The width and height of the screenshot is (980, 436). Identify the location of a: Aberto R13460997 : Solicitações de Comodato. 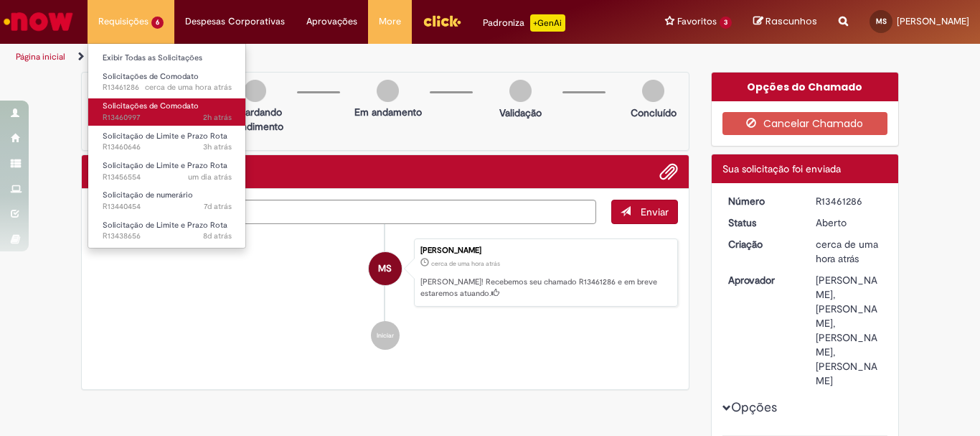
(167, 112).